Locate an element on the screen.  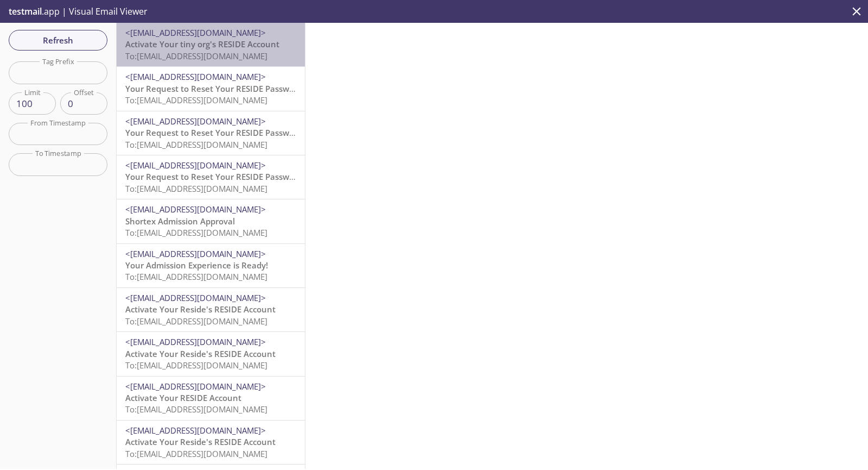
span: testmail is located at coordinates (25, 11).